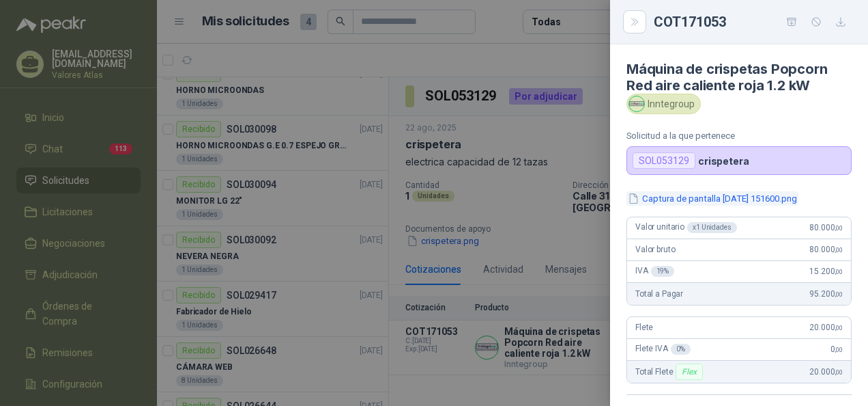 This screenshot has height=406, width=868. I want to click on span: 95.200, so click(826, 294).